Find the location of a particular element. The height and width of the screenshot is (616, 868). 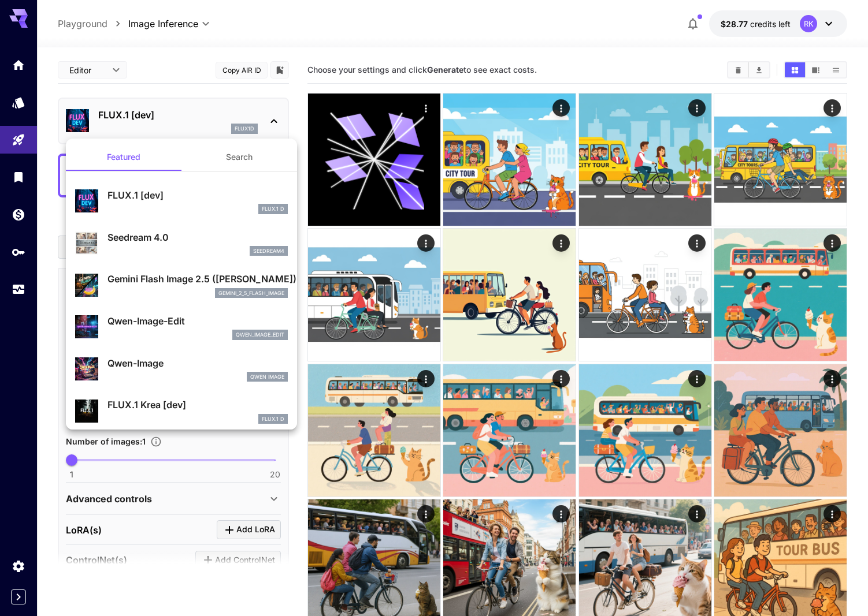

div: Seedream 4.0seedream4 is located at coordinates (182, 244).